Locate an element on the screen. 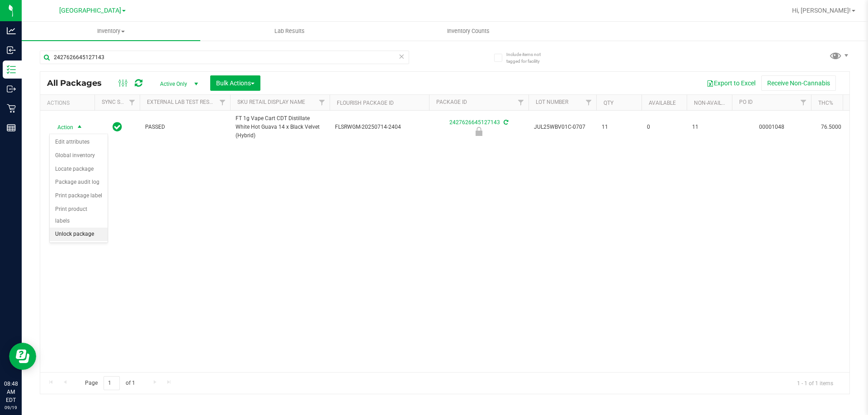 The height and width of the screenshot is (415, 868). inline-svg: Inbound is located at coordinates (11, 50).